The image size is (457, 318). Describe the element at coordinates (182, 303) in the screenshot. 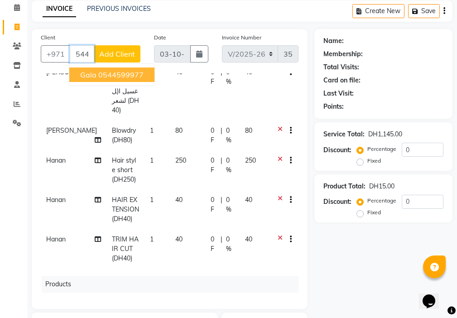

I see `th: Price` at that location.